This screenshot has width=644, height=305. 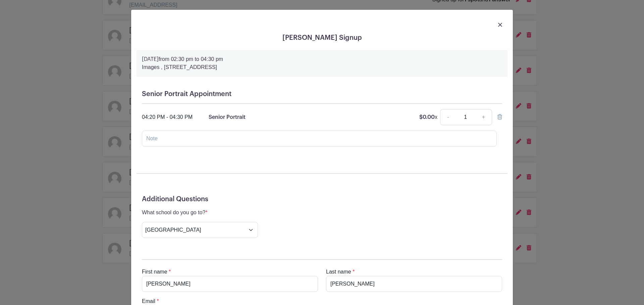 What do you see at coordinates (322, 94) in the screenshot?
I see `h5: Senior Portrait Appointment` at bounding box center [322, 94].